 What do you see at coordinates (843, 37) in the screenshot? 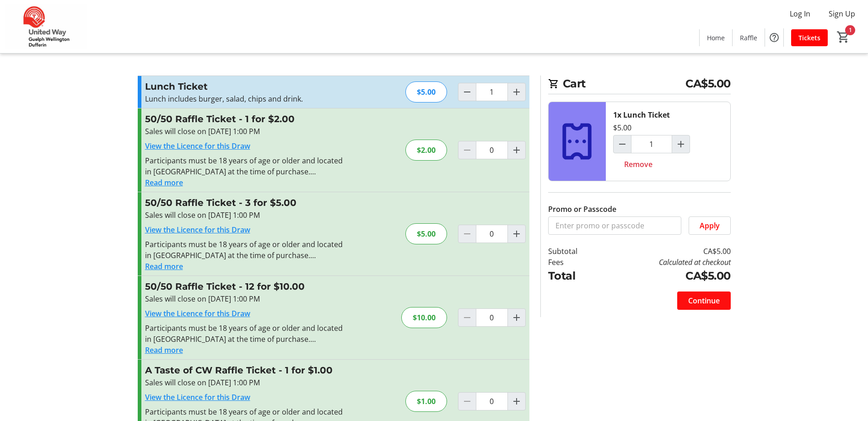
I see `button: Cart` at bounding box center [843, 37].